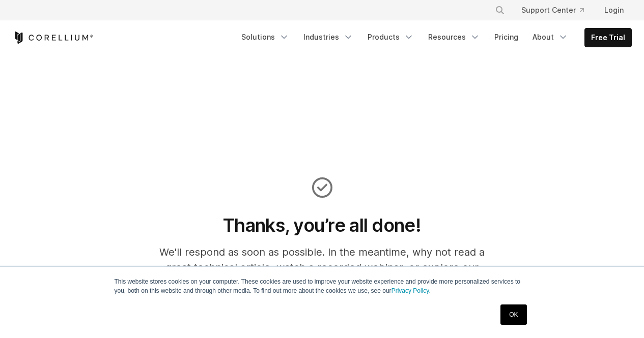  I want to click on a: Support Center, so click(552, 10).